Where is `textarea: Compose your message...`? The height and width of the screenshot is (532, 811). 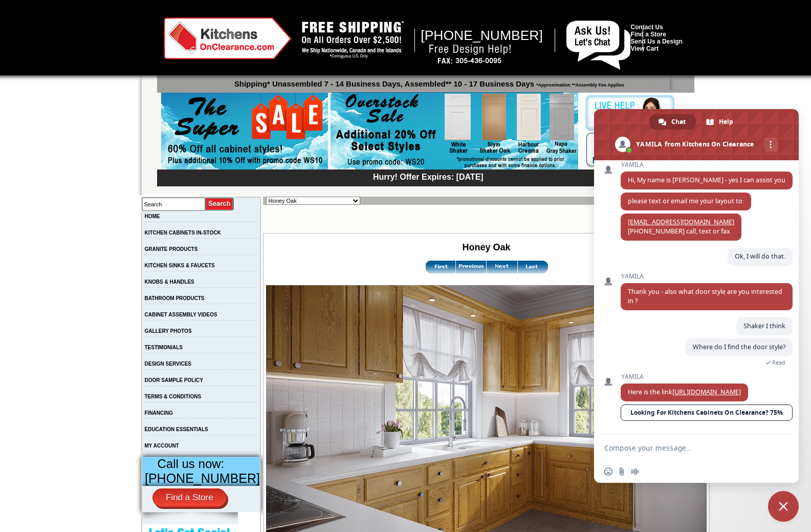
textarea: Compose your message... is located at coordinates (685, 447).